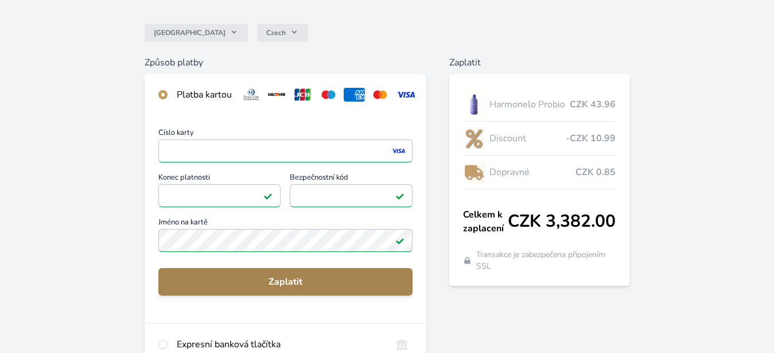 This screenshot has width=774, height=353. I want to click on span: Zaplatit, so click(286, 282).